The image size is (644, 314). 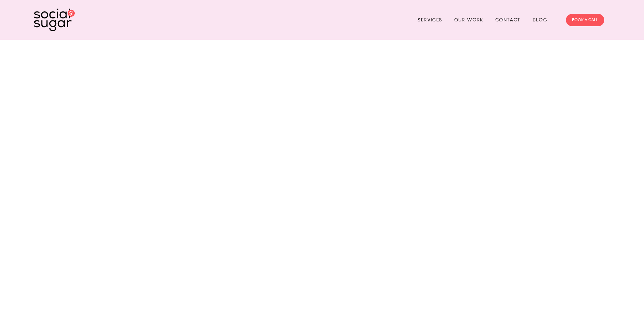 I want to click on a: BOOK A CALL, so click(x=585, y=20).